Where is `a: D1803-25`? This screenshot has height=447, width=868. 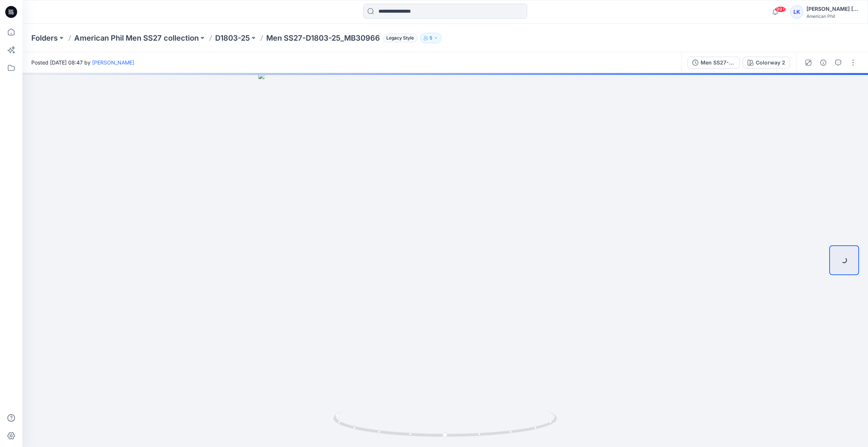 a: D1803-25 is located at coordinates (232, 38).